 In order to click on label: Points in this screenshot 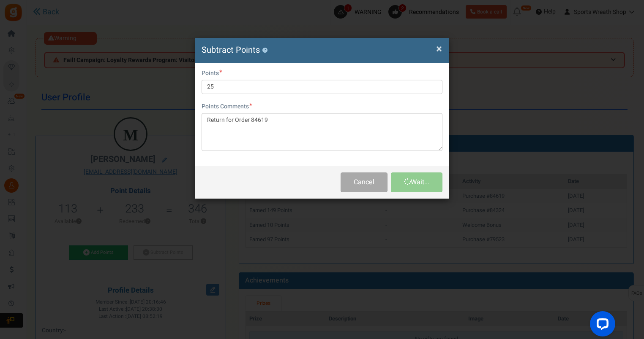, I will do `click(212, 74)`.